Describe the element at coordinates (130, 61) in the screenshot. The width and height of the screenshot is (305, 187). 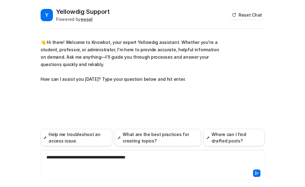
I see `p: 👋 Hi there! Welcome to Knowbot, your expert Yellowdig assistant. Whether you're a student, profes...` at that location.